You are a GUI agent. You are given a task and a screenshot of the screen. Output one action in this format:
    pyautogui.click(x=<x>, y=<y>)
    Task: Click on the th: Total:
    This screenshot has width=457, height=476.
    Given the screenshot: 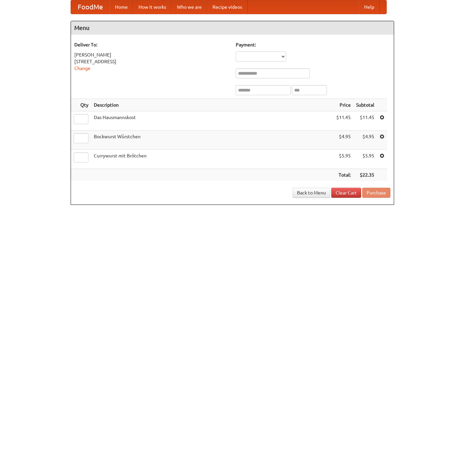 What is the action you would take?
    pyautogui.click(x=343, y=175)
    